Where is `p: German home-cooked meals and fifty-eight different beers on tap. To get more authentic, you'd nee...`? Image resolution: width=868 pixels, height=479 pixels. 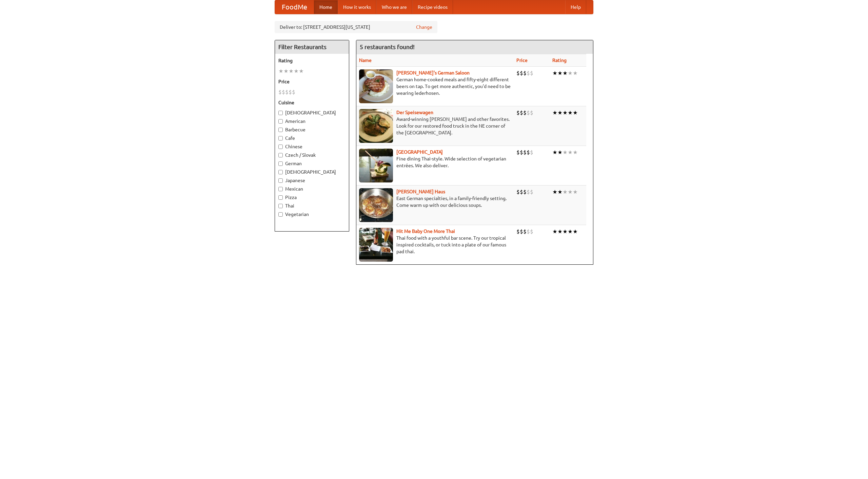 p: German home-cooked meals and fifty-eight different beers on tap. To get more authentic, you'd nee... is located at coordinates (435, 86).